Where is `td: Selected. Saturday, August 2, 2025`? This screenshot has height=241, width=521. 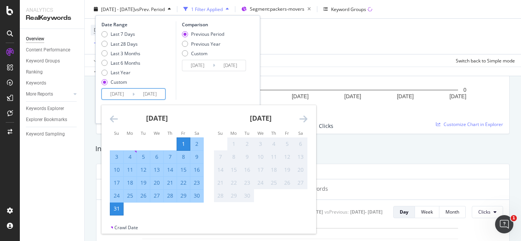 td: Selected. Saturday, August 2, 2025 is located at coordinates (197, 144).